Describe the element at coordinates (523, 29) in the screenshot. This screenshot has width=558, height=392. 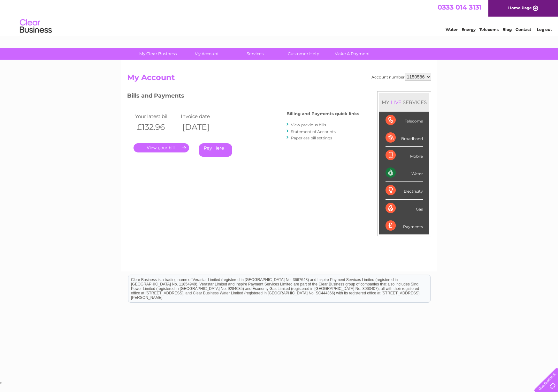
I see `a: Contact` at that location.